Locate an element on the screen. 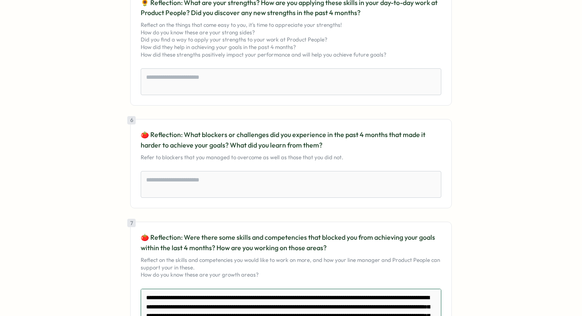 This screenshot has width=582, height=316. p: Reflect on the things that come easy to you, it's time to appreciate your strengths! How do you k... is located at coordinates (291, 40).